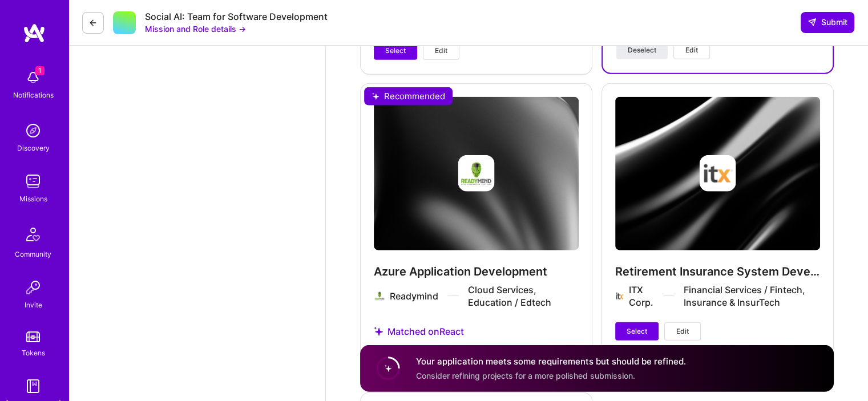 The image size is (868, 401). I want to click on img: tokens, so click(33, 336).